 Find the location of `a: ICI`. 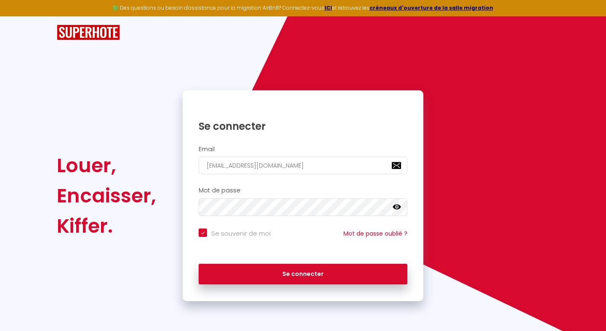

a: ICI is located at coordinates (328, 8).